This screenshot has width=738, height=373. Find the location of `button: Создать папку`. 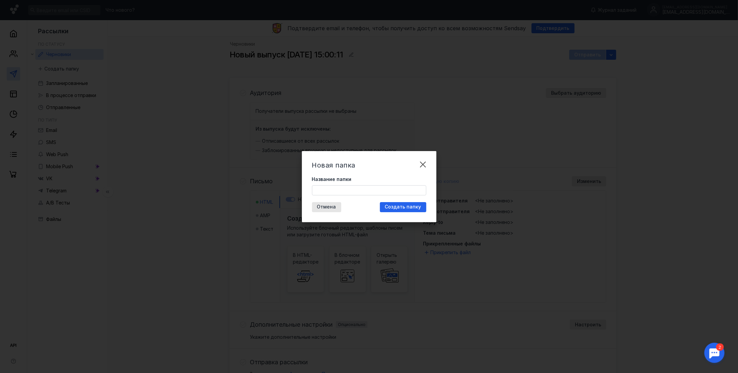

button: Создать папку is located at coordinates (403, 207).